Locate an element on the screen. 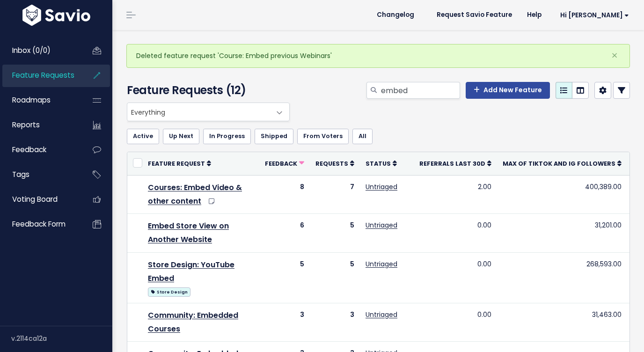 The image size is (644, 352). h4: Feature Requests (12) is located at coordinates (206, 90).